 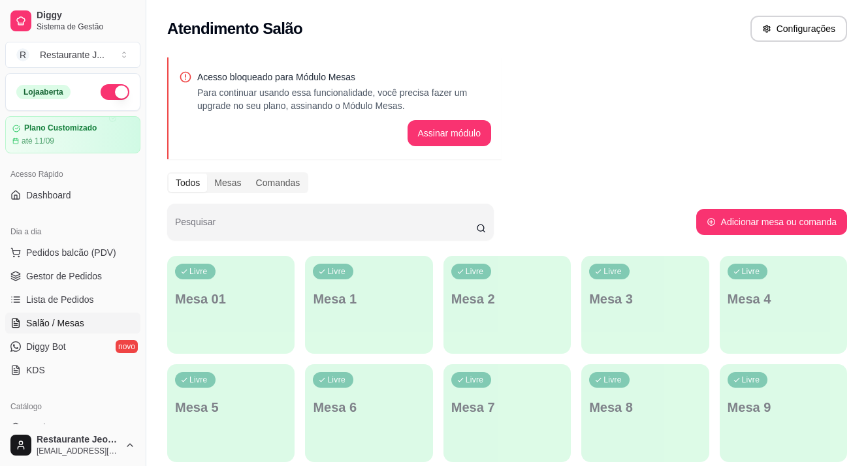 What do you see at coordinates (73, 135) in the screenshot?
I see `a: Plano Customizadoaté 11/09` at bounding box center [73, 135].